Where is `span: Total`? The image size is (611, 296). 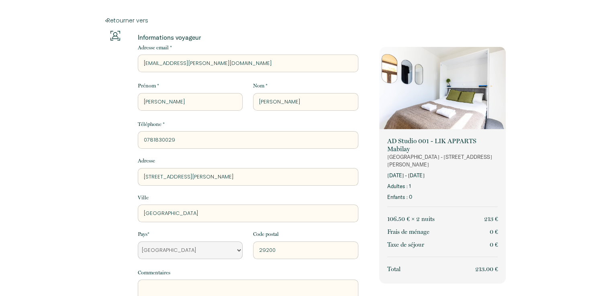
span: Total is located at coordinates (394, 269).